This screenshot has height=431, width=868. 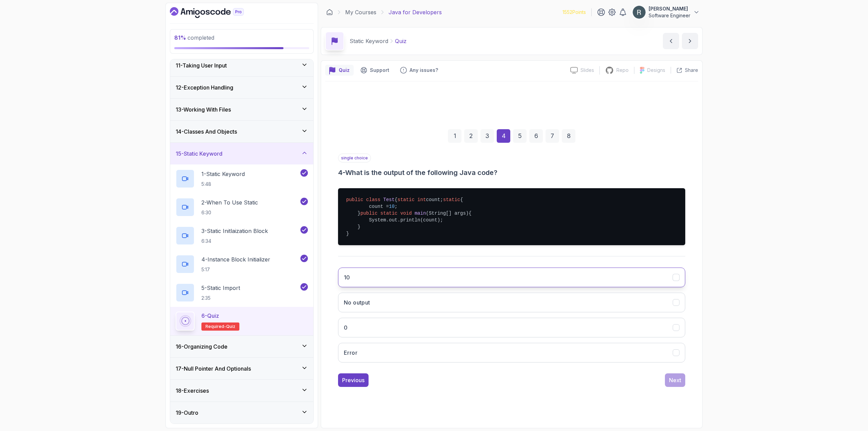 I want to click on p: 5:48, so click(x=223, y=184).